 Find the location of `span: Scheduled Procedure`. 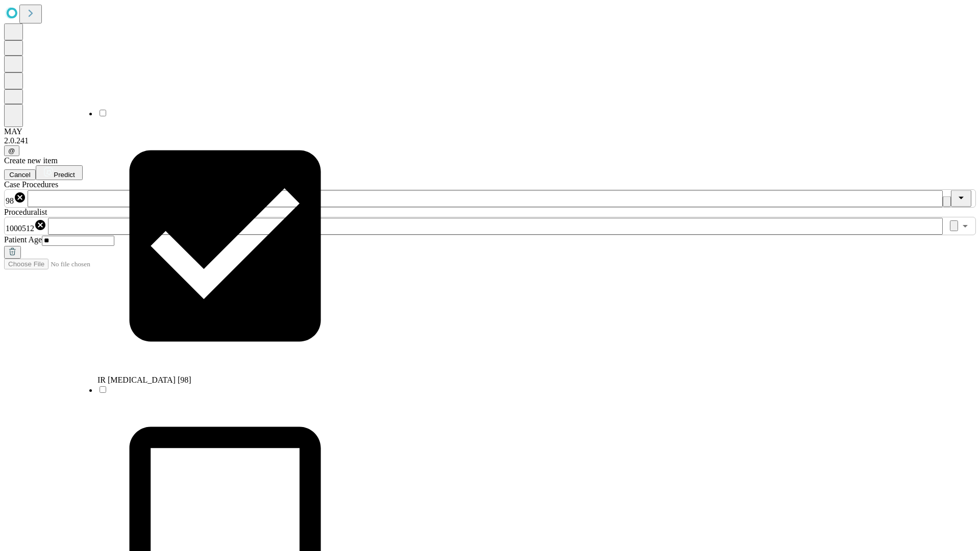

span: Scheduled Procedure is located at coordinates (31, 184).